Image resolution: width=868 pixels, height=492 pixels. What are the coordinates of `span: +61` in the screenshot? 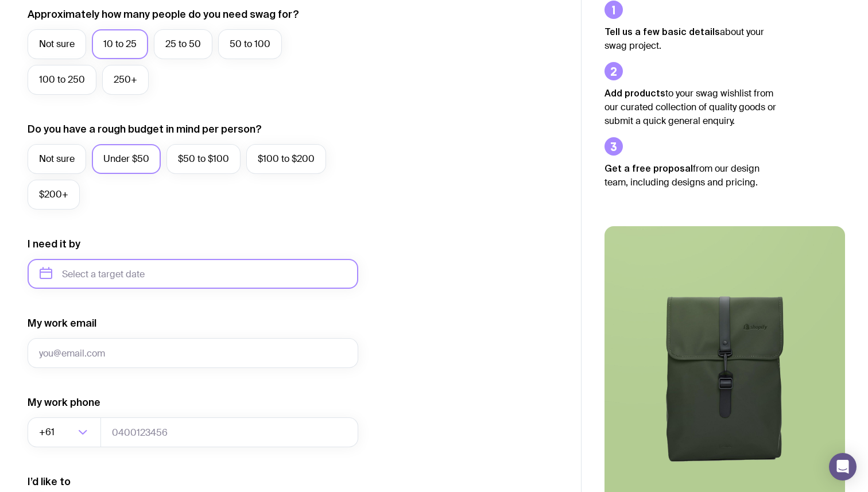 It's located at (48, 432).